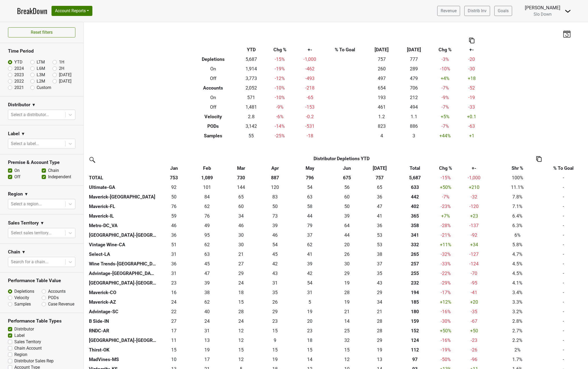 The width and height of the screenshot is (588, 369). I want to click on th: On, so click(213, 97).